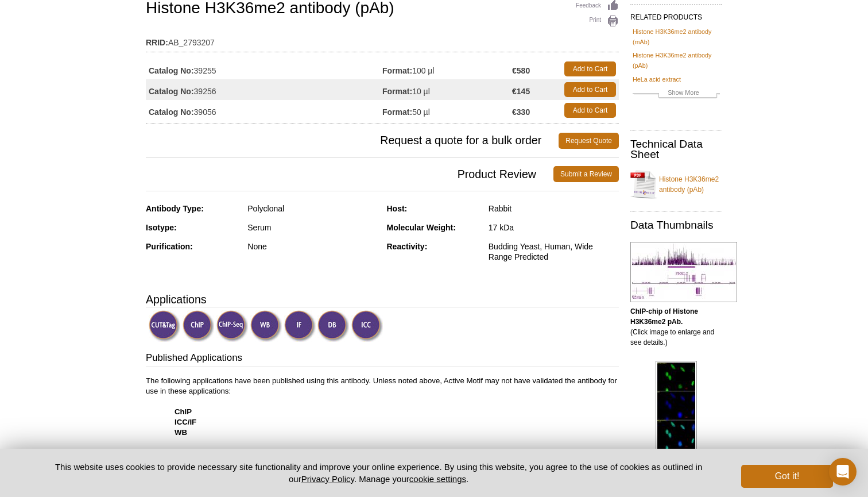  I want to click on div: Serum, so click(312, 228).